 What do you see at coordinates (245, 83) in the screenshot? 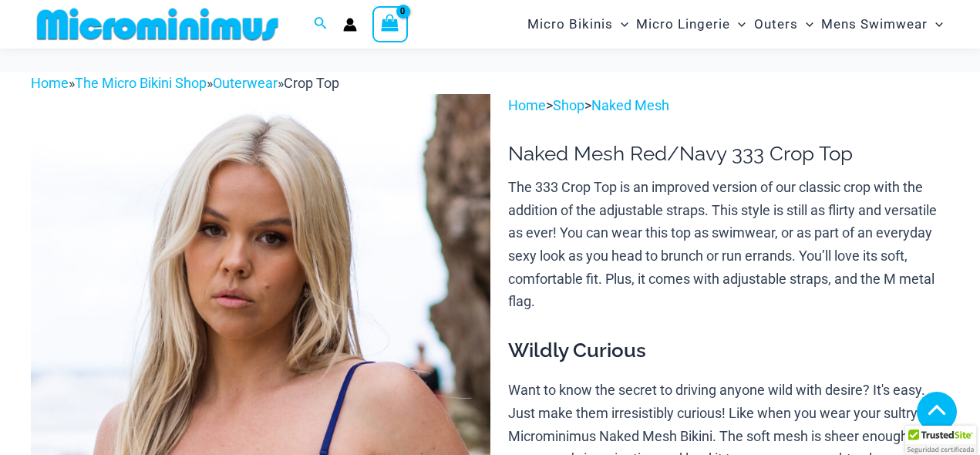
I see `a: Outerwear` at bounding box center [245, 83].